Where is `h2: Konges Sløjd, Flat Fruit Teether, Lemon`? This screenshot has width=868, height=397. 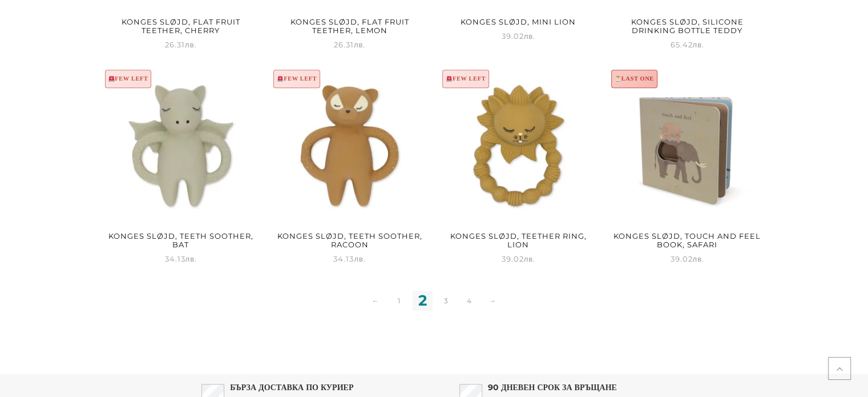
h2: Konges Sløjd, Flat Fruit Teether, Lemon is located at coordinates (350, 25).